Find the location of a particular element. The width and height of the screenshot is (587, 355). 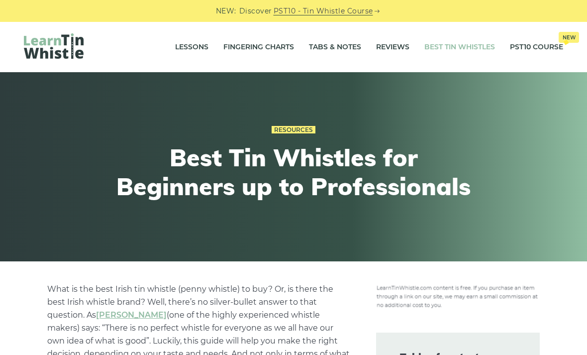

a: Tabs & Notes is located at coordinates (335, 47).